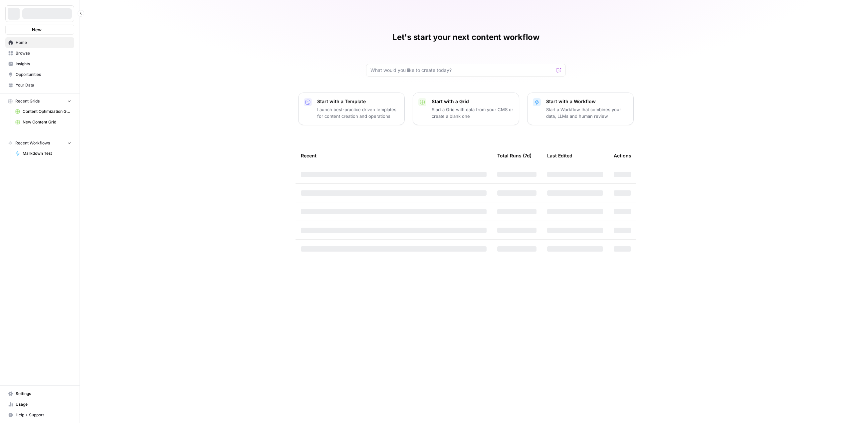 The width and height of the screenshot is (852, 423). I want to click on a: Your Data, so click(40, 85).